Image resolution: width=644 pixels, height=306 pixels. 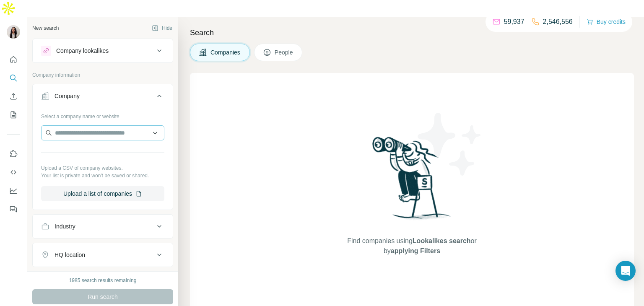 What do you see at coordinates (103, 280) in the screenshot?
I see `div: 1985 search results remaining` at bounding box center [103, 280].